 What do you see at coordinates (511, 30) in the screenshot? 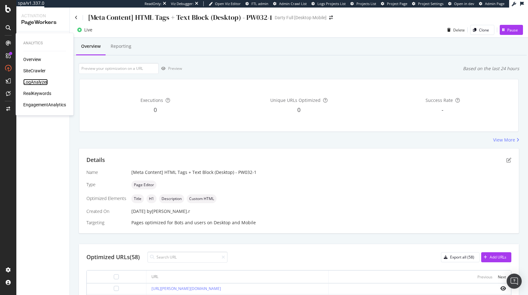
I see `button: Pause` at bounding box center [511, 30].